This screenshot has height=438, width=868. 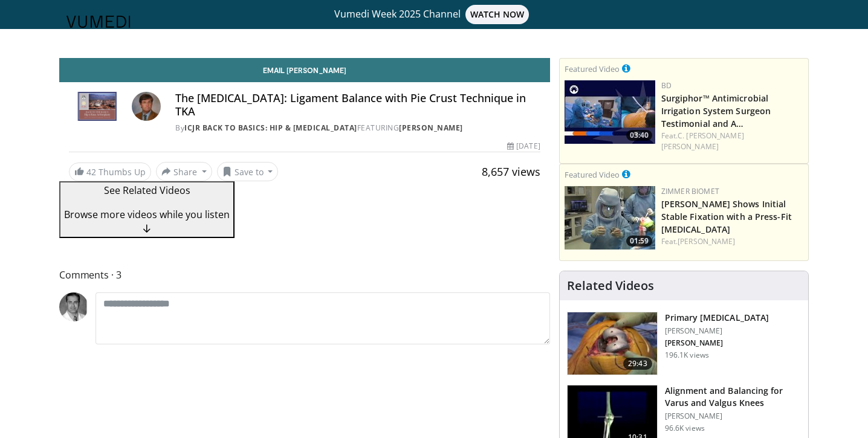 I want to click on span: Browse more videos while you listen, so click(x=147, y=215).